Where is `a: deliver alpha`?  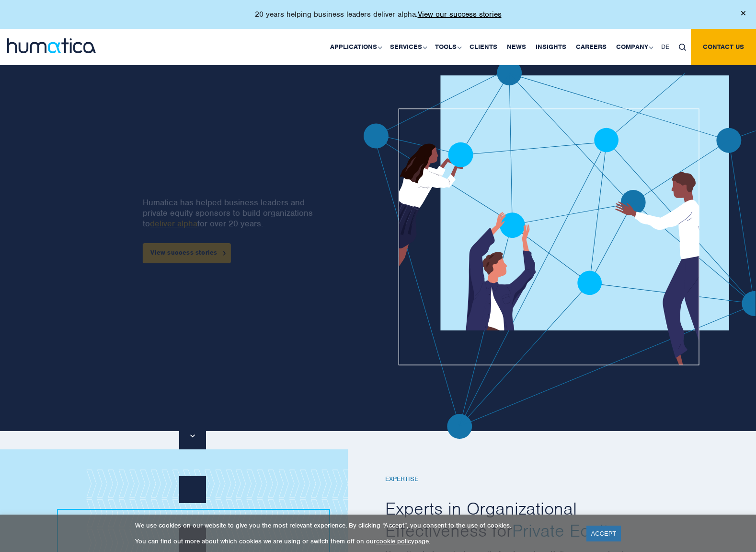
a: deliver alpha is located at coordinates (174, 224).